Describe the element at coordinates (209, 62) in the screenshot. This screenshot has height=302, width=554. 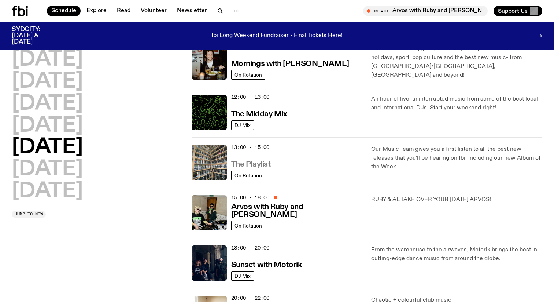
I see `img: Sam blankly stares at the camera, brightly lit by a camera flash wearing a hat collared shirt and...` at that location.